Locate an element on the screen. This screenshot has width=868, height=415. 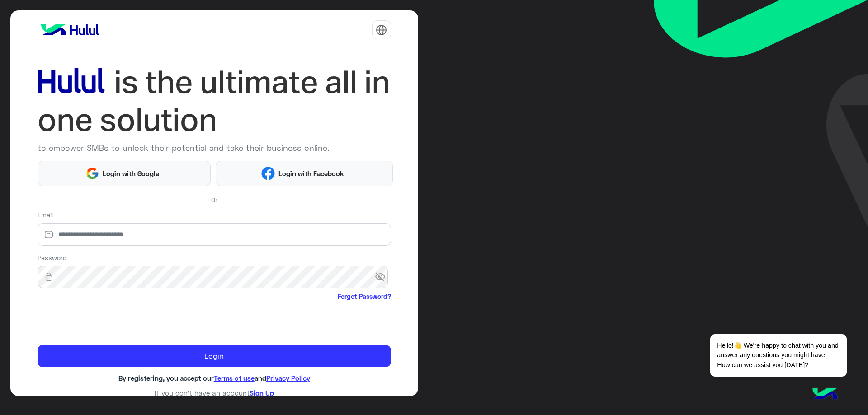
img: hululLoginTitle_EN.svg is located at coordinates (214, 101).